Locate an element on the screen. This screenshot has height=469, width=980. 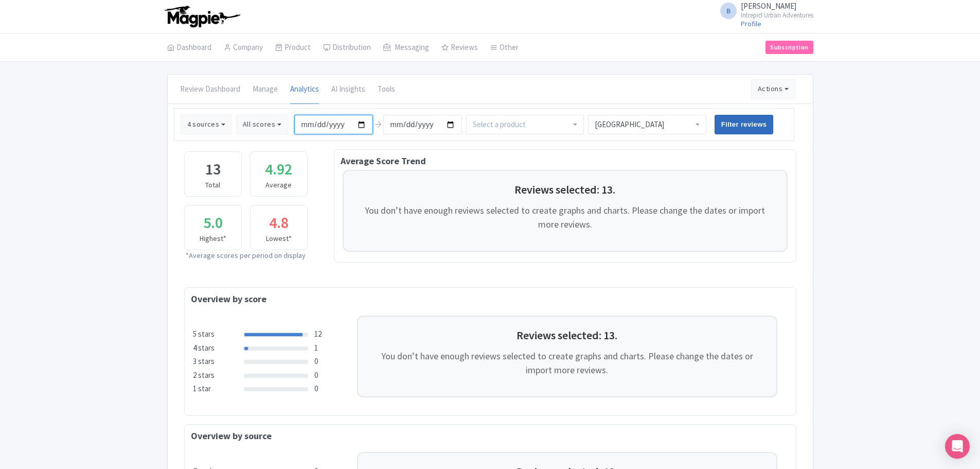
label: 1 star is located at coordinates (201, 389).